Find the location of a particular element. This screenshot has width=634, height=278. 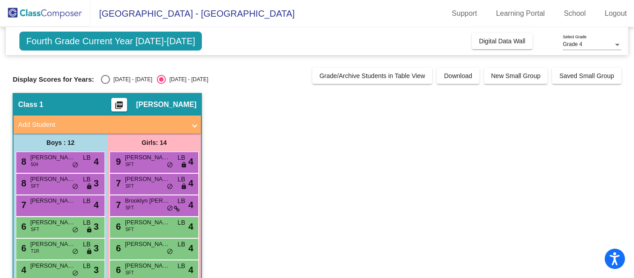

span: Grade 4 is located at coordinates (572, 44).